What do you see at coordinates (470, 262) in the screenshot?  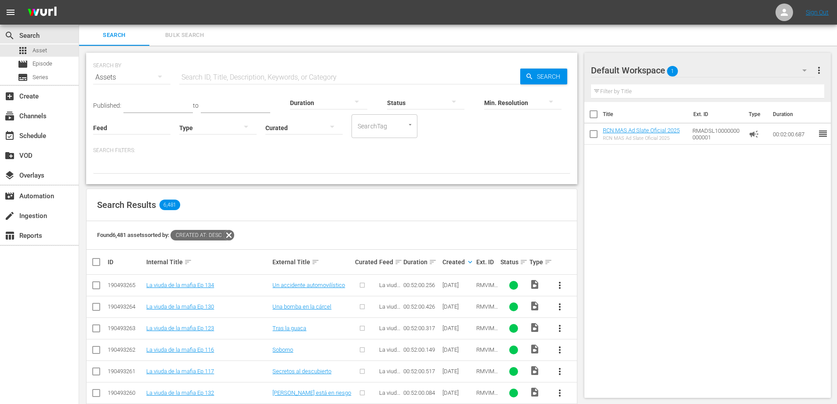 I see `span: keyboard_arrow_down` at bounding box center [470, 262].